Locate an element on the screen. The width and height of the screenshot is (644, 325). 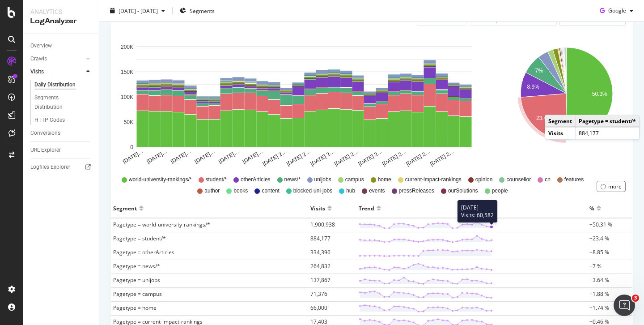
span: Segments is located at coordinates (202, 10).